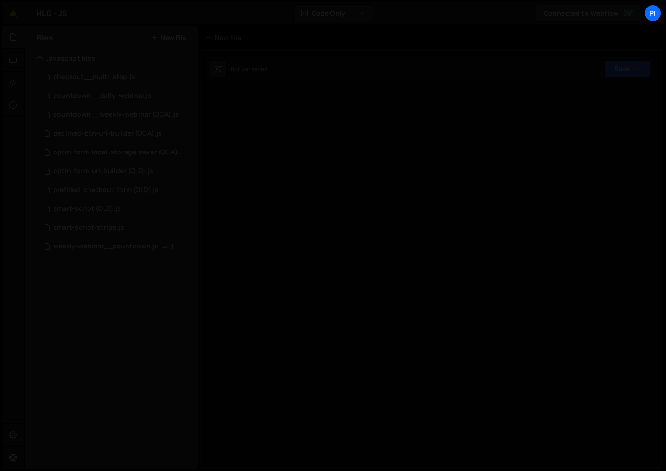 Image resolution: width=666 pixels, height=471 pixels. What do you see at coordinates (107, 134) in the screenshot?
I see `div: declined-btn-url-builder (OCA).js` at bounding box center [107, 134].